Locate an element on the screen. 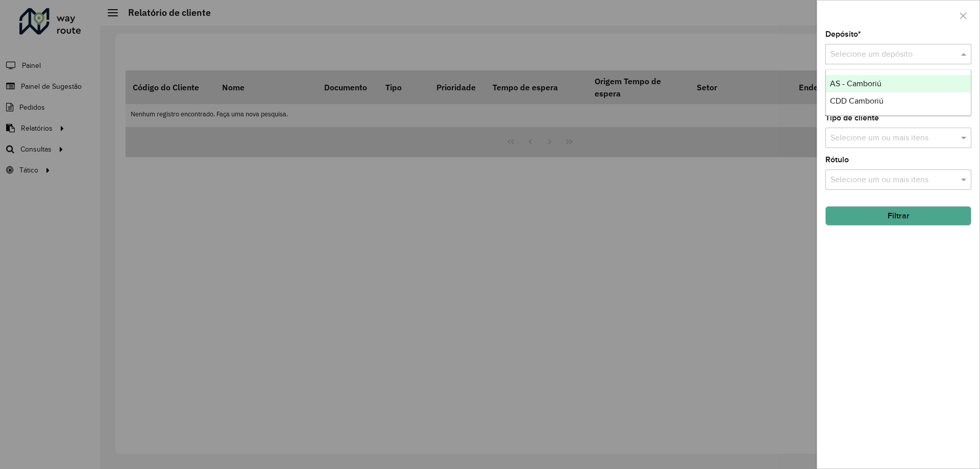 This screenshot has width=980, height=469. label: Rótulo is located at coordinates (838, 159).